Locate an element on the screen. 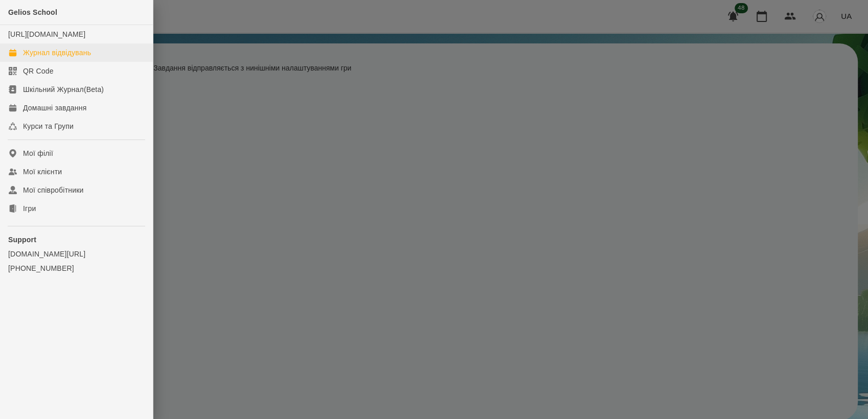 This screenshot has height=419, width=868. div: Шкільний Журнал(Beta) is located at coordinates (63, 89).